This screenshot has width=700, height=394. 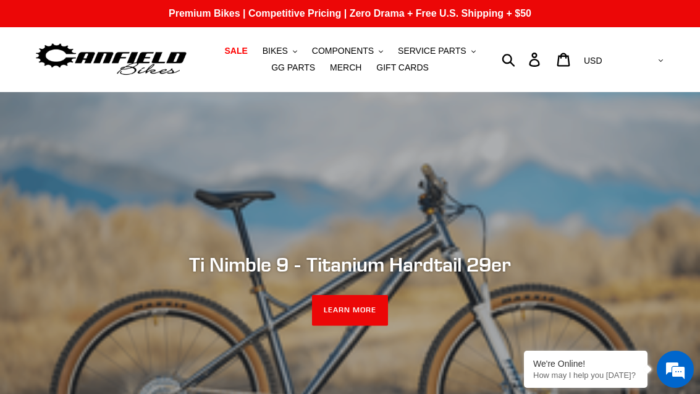 What do you see at coordinates (345, 67) in the screenshot?
I see `span: MERCH` at bounding box center [345, 67].